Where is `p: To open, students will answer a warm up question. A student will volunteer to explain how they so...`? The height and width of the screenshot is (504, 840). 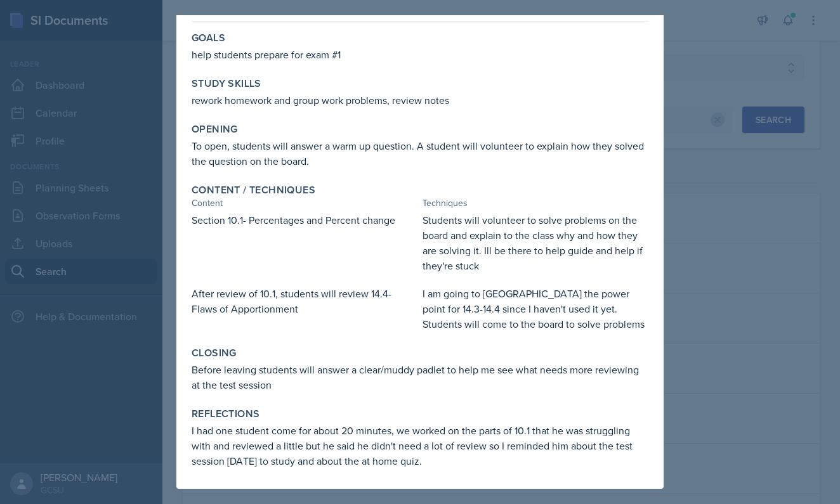
p: To open, students will answer a warm up question. A student will volunteer to explain how they so... is located at coordinates (420, 153).